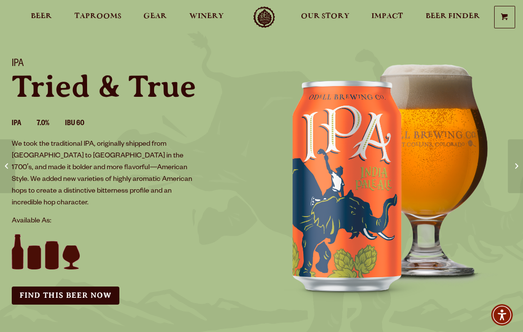  I want to click on span: Beer, so click(41, 16).